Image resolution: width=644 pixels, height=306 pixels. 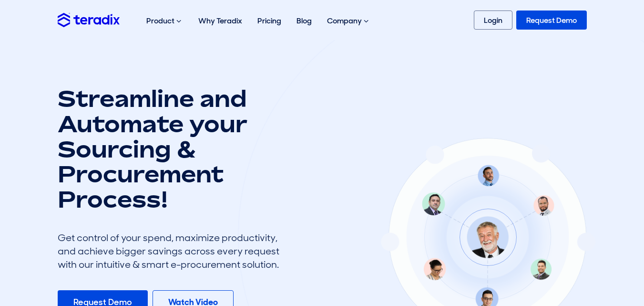 I want to click on a: Pricing, so click(x=269, y=20).